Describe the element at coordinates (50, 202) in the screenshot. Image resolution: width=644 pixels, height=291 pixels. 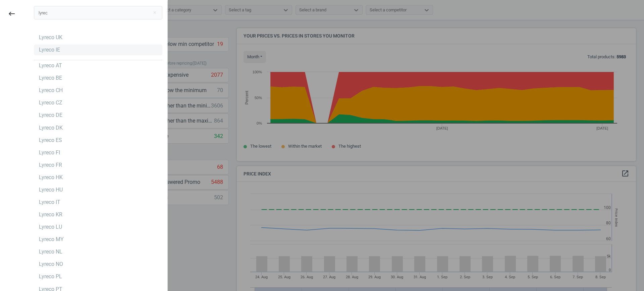
I see `div: Lyreco IT` at that location.